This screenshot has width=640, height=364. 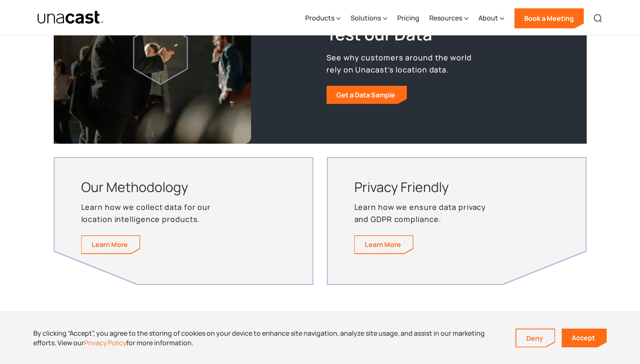 What do you see at coordinates (427, 187) in the screenshot?
I see `h3: Privacy Friendly` at bounding box center [427, 187].